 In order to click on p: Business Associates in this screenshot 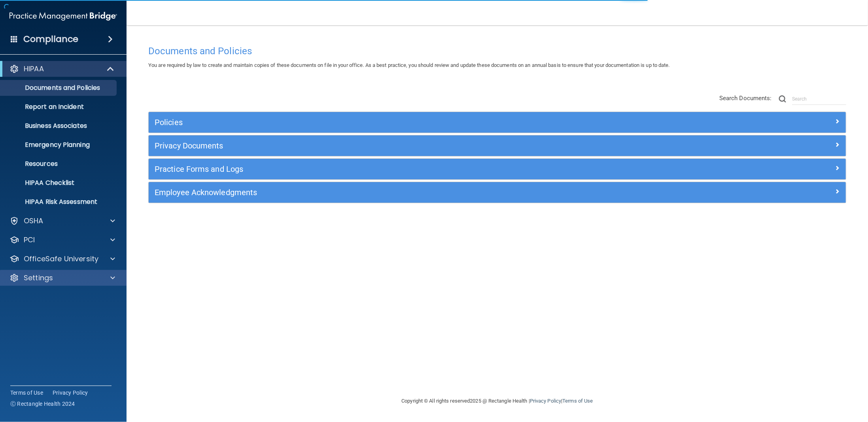, I will do `click(59, 126)`.